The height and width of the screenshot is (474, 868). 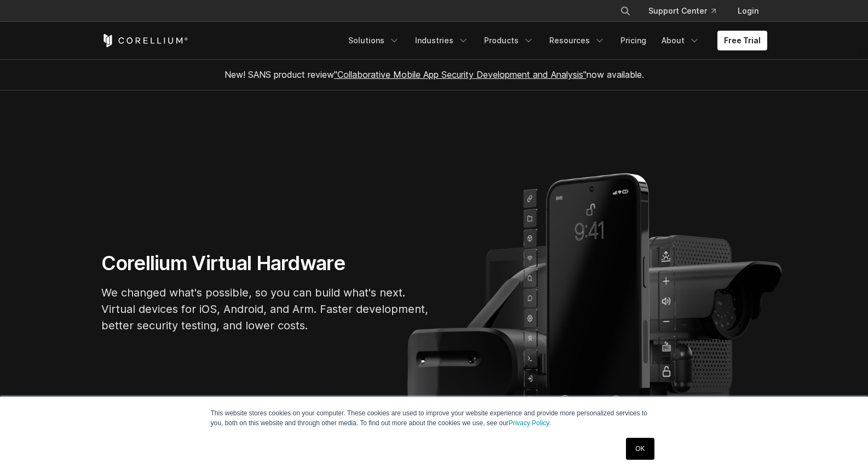 What do you see at coordinates (742, 40) in the screenshot?
I see `a: Free Trial` at bounding box center [742, 40].